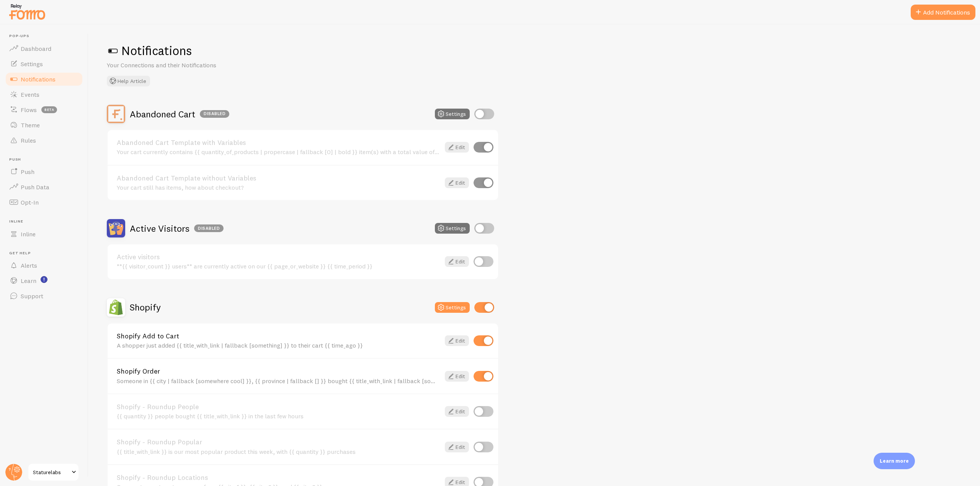 The image size is (980, 486). Describe the element at coordinates (44, 296) in the screenshot. I see `a: Support` at that location.